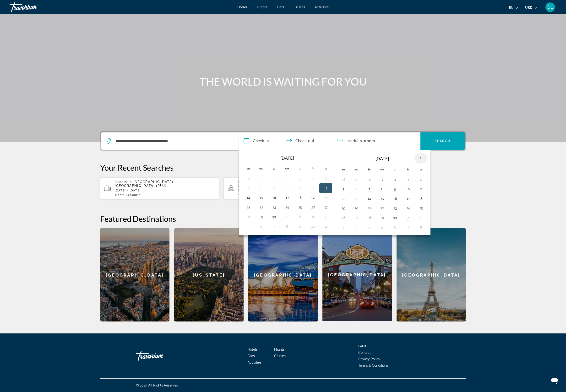 The image size is (566, 392). I want to click on a: Flights, so click(262, 7).